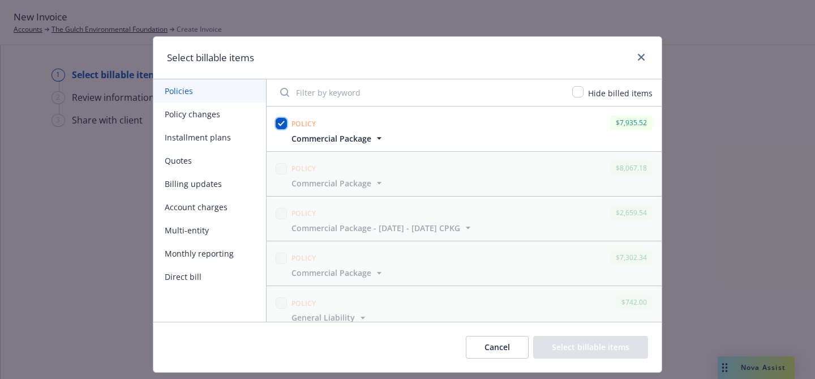  What do you see at coordinates (209, 183) in the screenshot?
I see `button: Billing updates` at bounding box center [209, 183].